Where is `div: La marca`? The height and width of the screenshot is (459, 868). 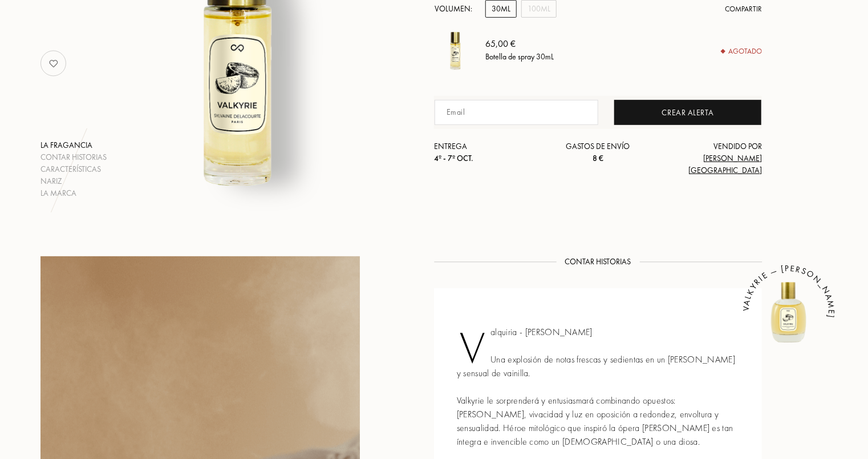 div: La marca is located at coordinates (73, 193).